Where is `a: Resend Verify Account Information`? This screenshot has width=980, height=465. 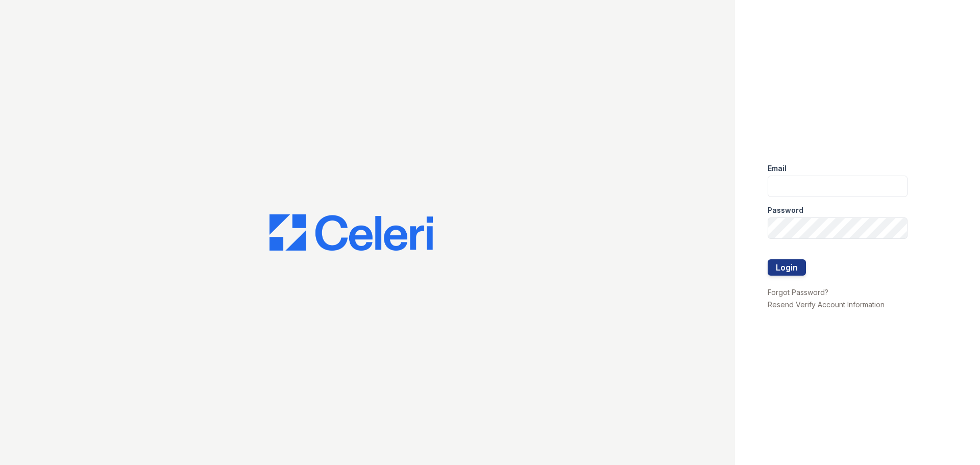 a: Resend Verify Account Information is located at coordinates (826, 304).